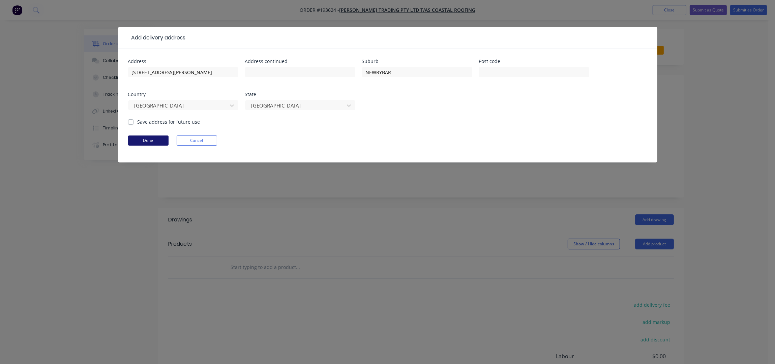 This screenshot has width=775, height=364. I want to click on div: Address continued, so click(300, 61).